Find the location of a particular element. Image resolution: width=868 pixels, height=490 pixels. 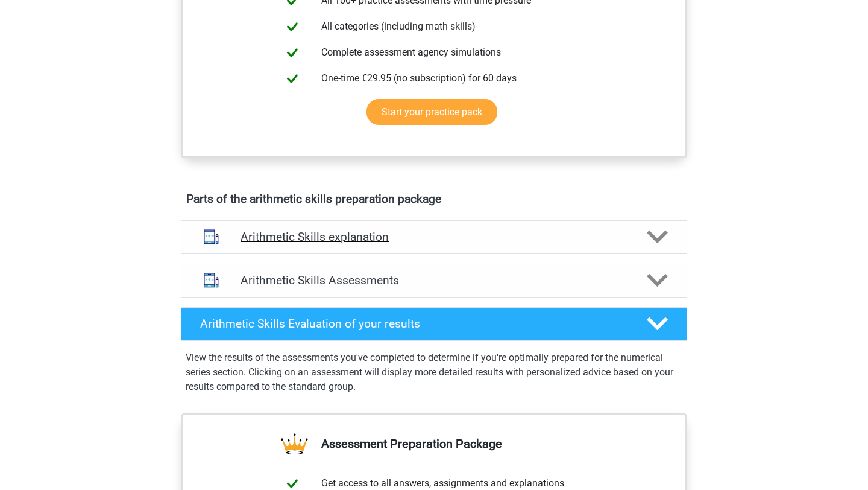

font: Parts of the arithmetic skills preparation package is located at coordinates (314, 198).